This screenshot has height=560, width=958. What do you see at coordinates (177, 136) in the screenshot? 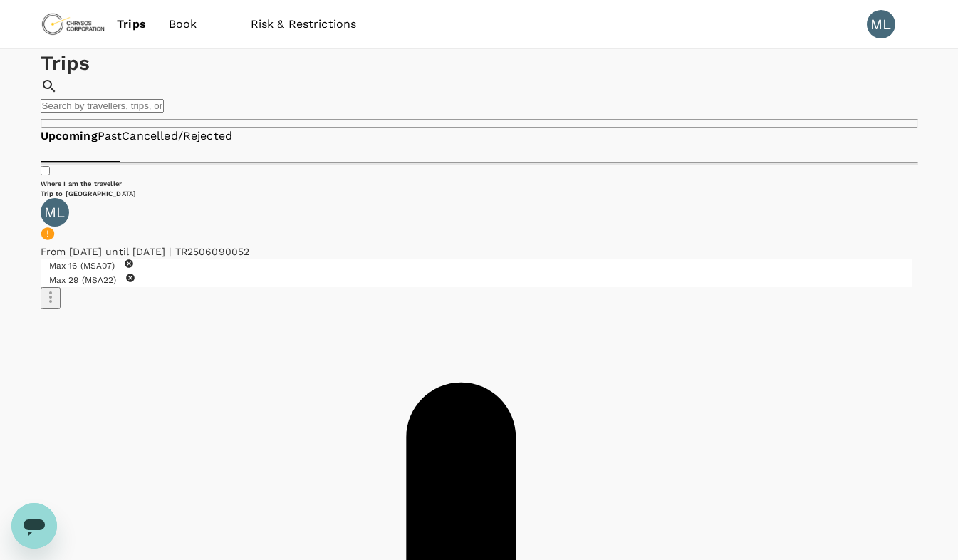
I see `a: Cancelled/Rejected` at bounding box center [177, 136].